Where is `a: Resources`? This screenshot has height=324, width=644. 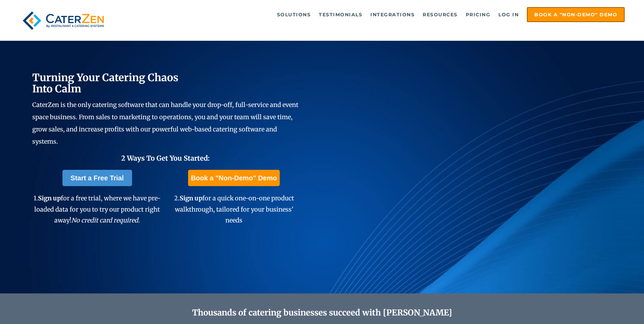 a: Resources is located at coordinates (440, 14).